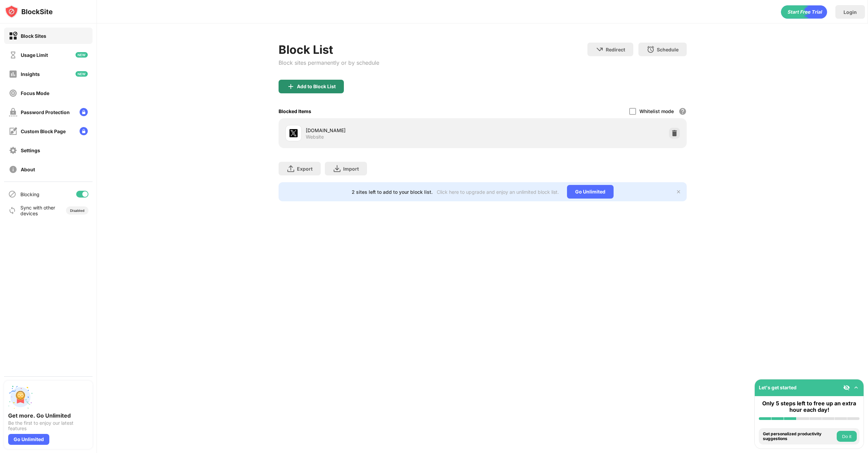 The width and height of the screenshot is (868, 453). I want to click on div: Insights, so click(30, 74).